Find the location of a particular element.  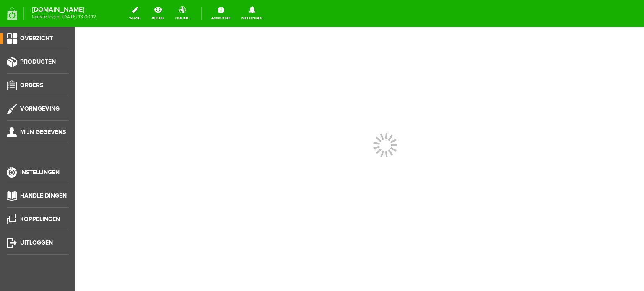

a: Assistent is located at coordinates (220, 13).